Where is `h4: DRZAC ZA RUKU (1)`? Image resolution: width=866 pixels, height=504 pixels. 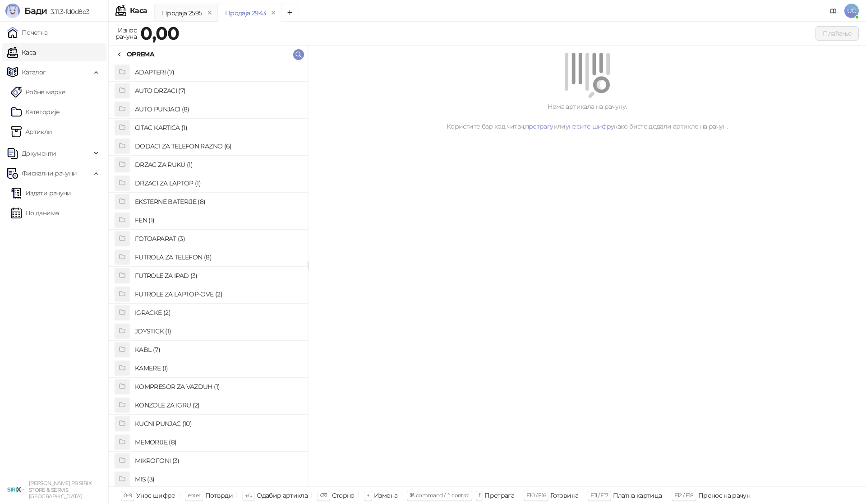 h4: DRZAC ZA RUKU (1) is located at coordinates (218, 165).